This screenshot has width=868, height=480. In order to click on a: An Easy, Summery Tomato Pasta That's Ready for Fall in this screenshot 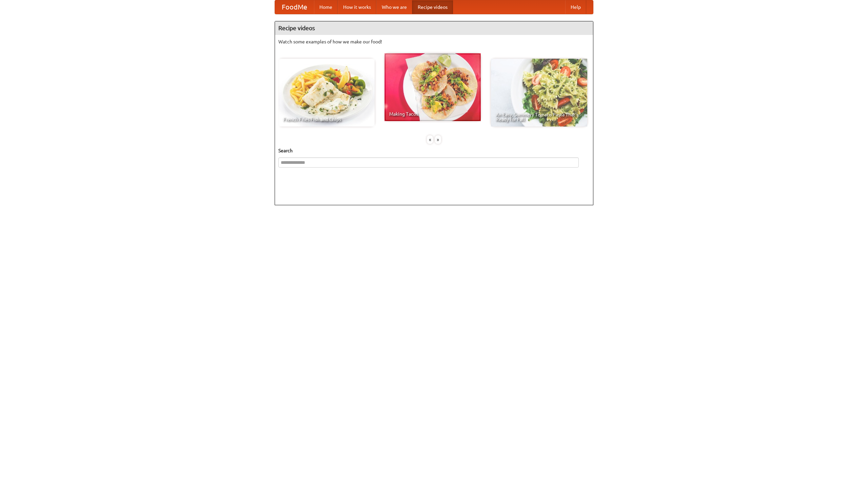, I will do `click(539, 92)`.